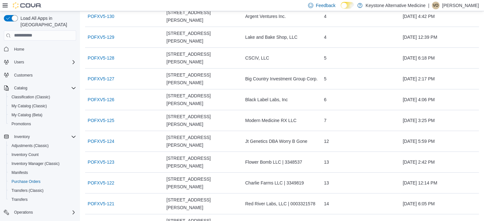  What do you see at coordinates (101, 141) in the screenshot?
I see `a: POFXV5-124` at bounding box center [101, 141].